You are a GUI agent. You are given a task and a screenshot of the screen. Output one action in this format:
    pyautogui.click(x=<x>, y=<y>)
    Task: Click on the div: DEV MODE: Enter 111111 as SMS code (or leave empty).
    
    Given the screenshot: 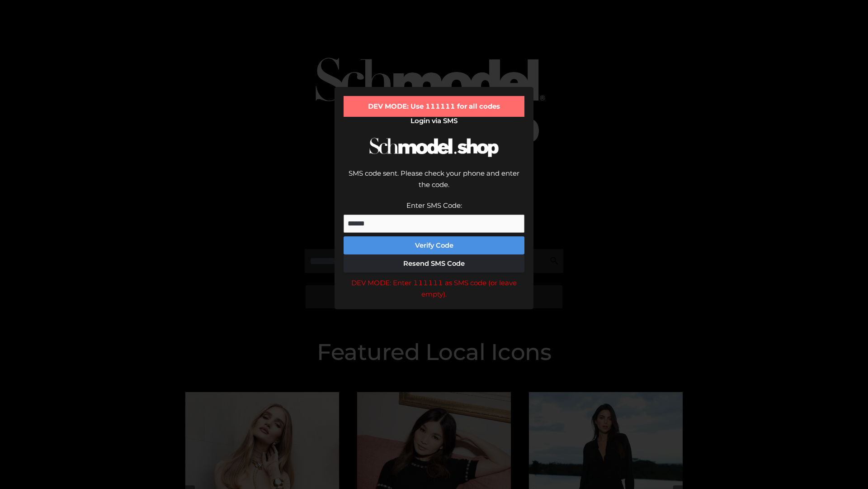 What is the action you would take?
    pyautogui.click(x=434, y=288)
    